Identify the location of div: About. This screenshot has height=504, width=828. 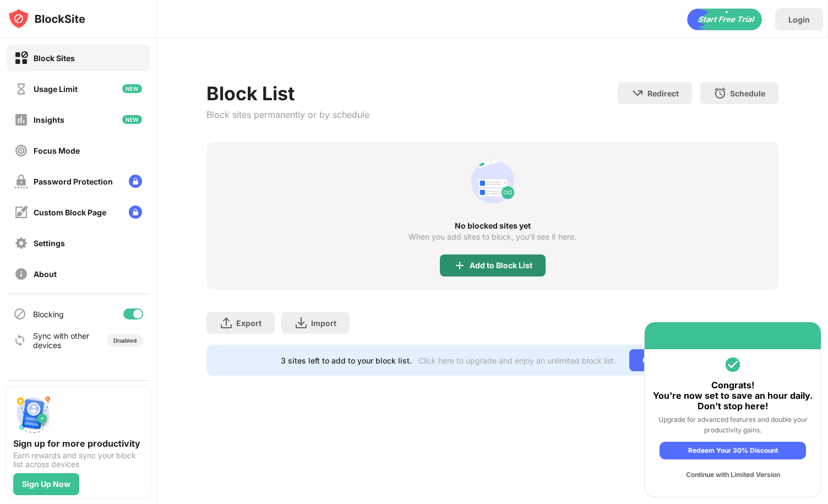
(45, 274).